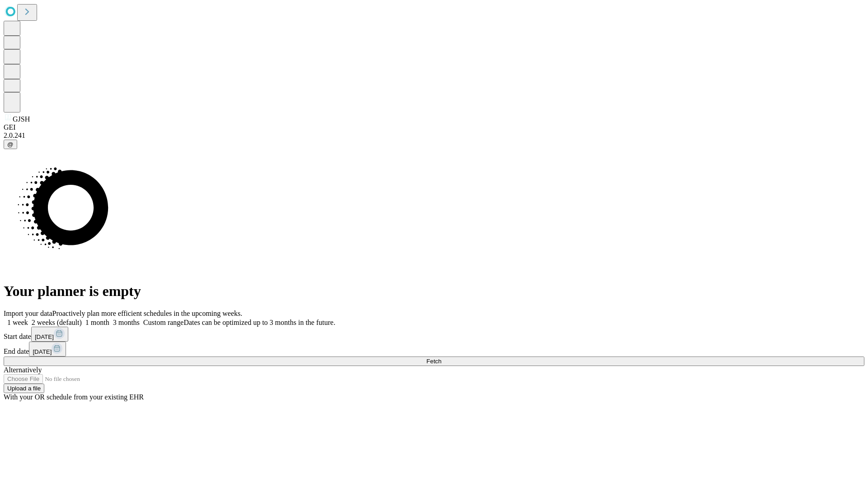 Image resolution: width=868 pixels, height=488 pixels. I want to click on span: 1 month, so click(97, 322).